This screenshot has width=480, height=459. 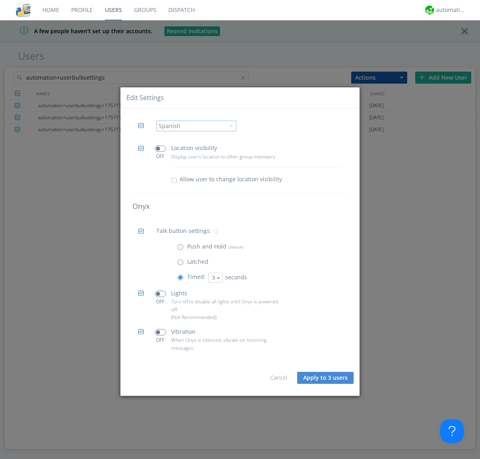 What do you see at coordinates (231, 180) in the screenshot?
I see `span: Allow user to change location visibility` at bounding box center [231, 180].